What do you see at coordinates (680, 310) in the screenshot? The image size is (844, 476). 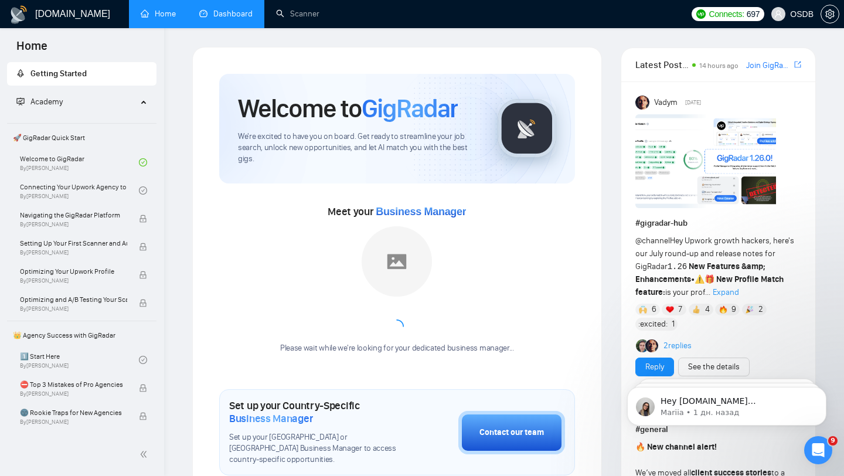 I see `span: 7` at bounding box center [680, 310].